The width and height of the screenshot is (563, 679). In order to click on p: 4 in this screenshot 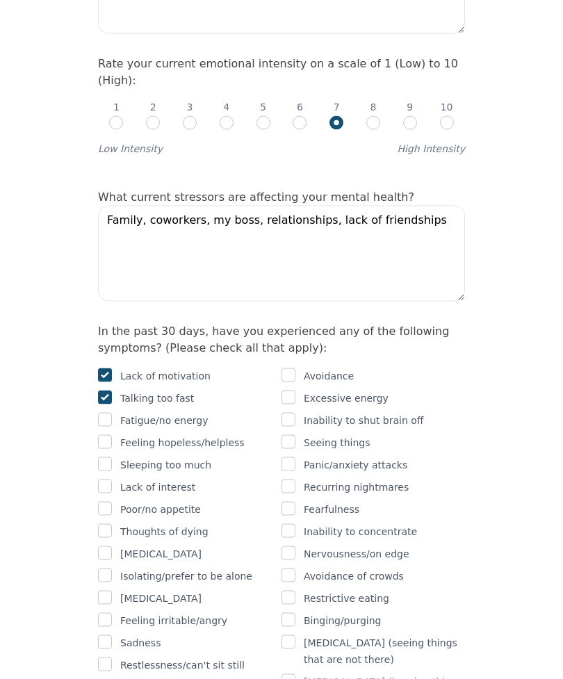, I will do `click(226, 107)`.